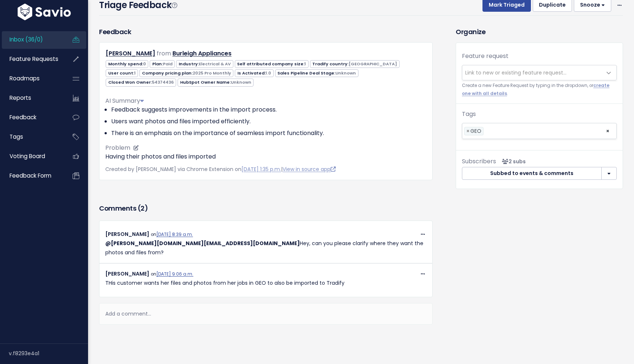  I want to click on p: THis customer wants her files and photos from her jobs in GEO to also be imported to Tradify, so click(266, 283).